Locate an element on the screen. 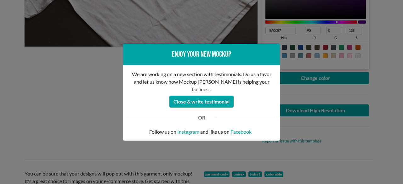  a: Close & write testimonial is located at coordinates (202, 100).